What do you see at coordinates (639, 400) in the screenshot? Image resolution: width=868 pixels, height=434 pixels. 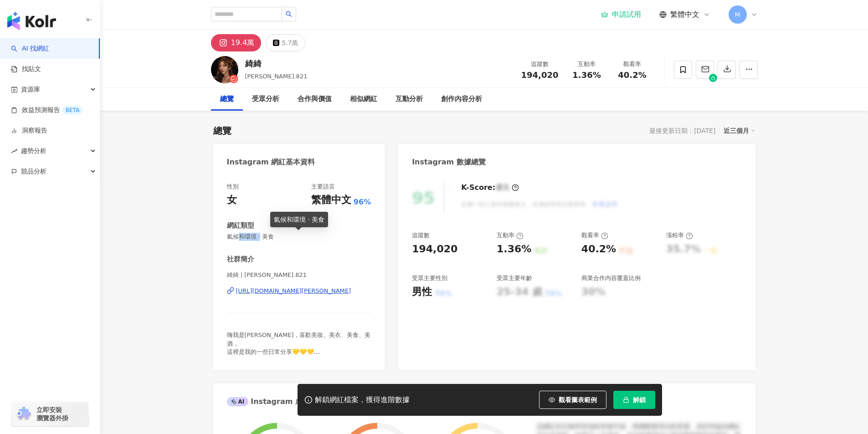 I see `span: 解鎖` at bounding box center [639, 400].